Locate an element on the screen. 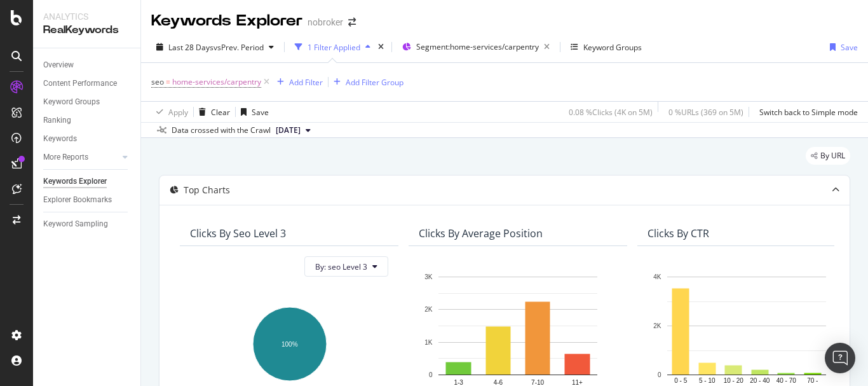  div: 0 % URLs ( 369 on 5M ) is located at coordinates (706, 112).